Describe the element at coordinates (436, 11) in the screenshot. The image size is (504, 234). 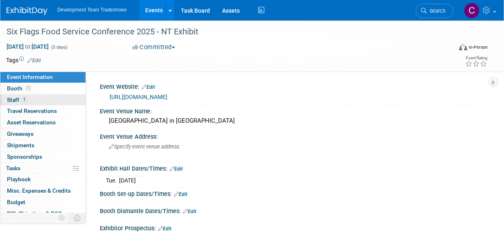
I see `span: Search` at that location.